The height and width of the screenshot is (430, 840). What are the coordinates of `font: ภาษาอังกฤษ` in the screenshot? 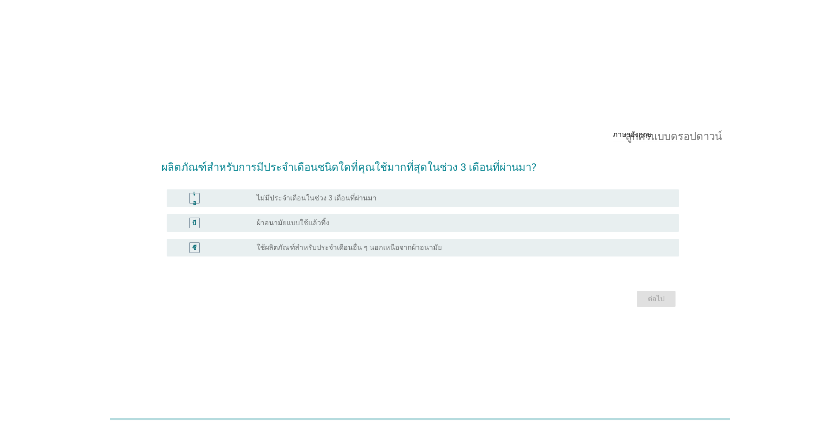 It's located at (632, 134).